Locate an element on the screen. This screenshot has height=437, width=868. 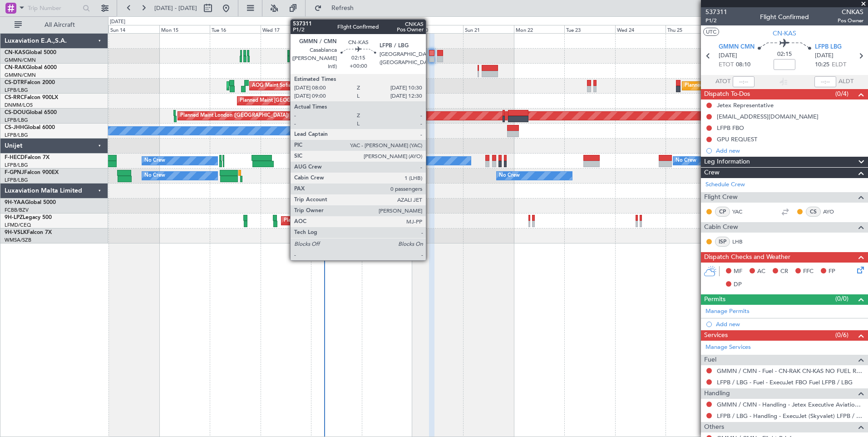
div: Wed 24 is located at coordinates (640, 29).